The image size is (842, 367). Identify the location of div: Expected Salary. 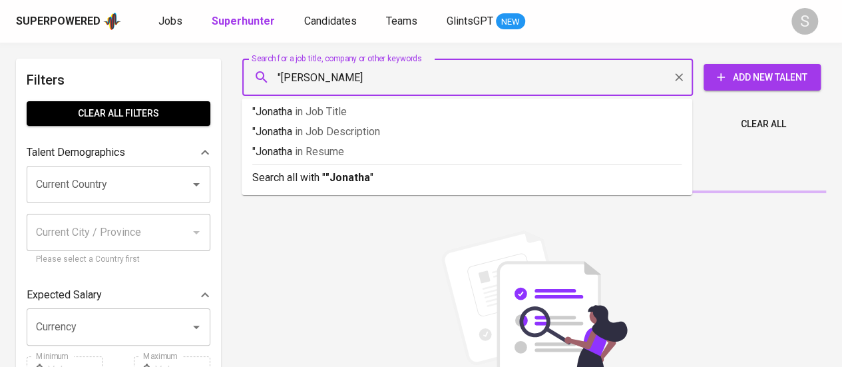
(119, 295).